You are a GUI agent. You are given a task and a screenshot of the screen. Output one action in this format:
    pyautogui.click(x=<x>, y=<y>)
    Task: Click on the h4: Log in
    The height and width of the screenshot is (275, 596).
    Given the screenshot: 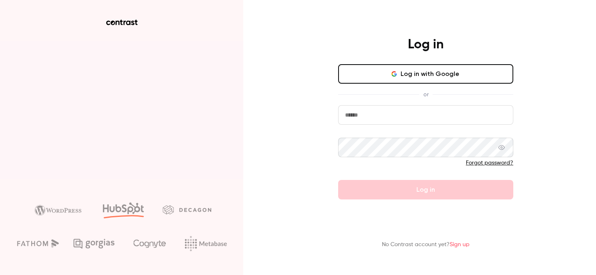 What is the action you would take?
    pyautogui.click(x=426, y=45)
    